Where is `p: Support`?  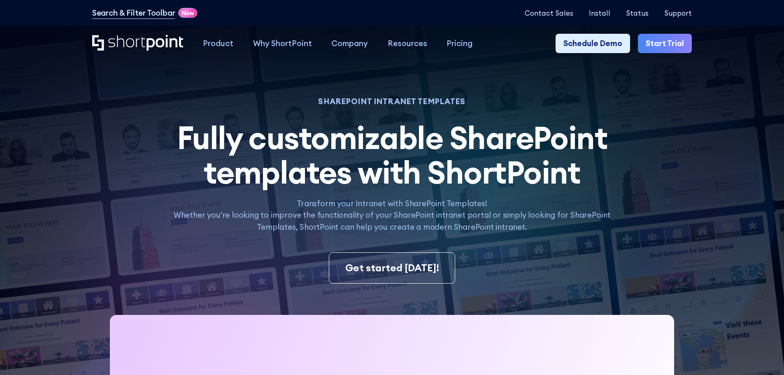 p: Support is located at coordinates (678, 13).